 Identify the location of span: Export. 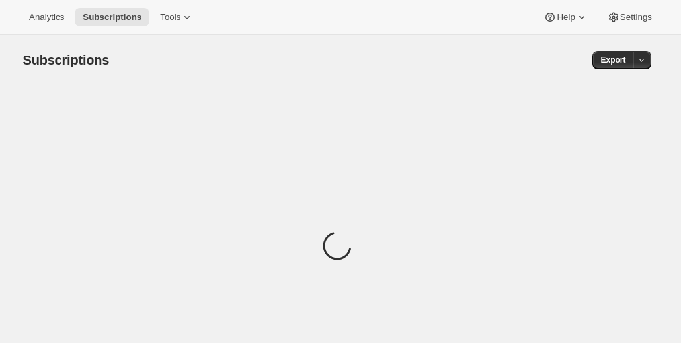
(613, 60).